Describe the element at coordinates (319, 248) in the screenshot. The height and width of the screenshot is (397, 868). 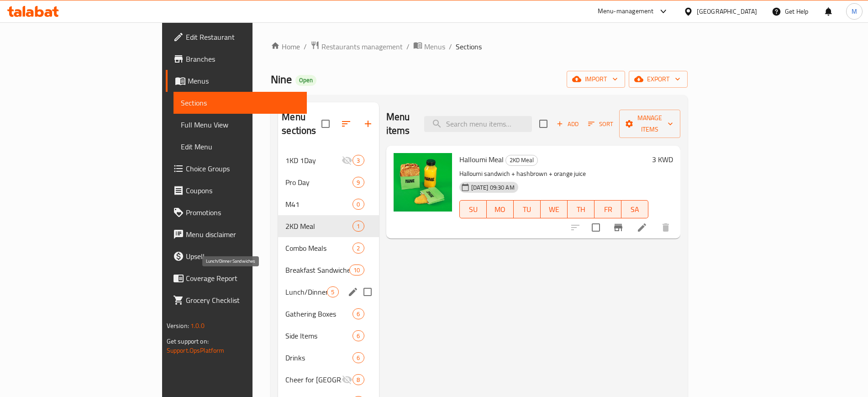
I see `span: Combo Meals` at that location.